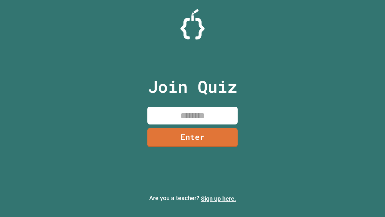 The height and width of the screenshot is (217, 385). What do you see at coordinates (193, 198) in the screenshot?
I see `p: Are you a teacher?` at bounding box center [193, 198].